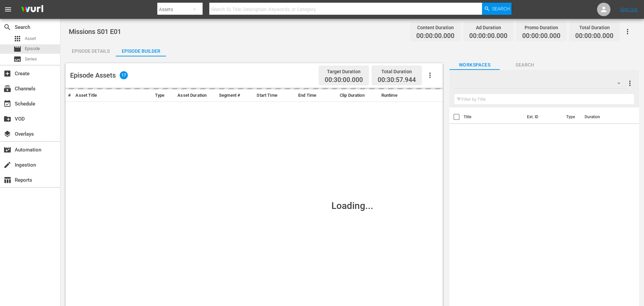 Image resolution: width=644 pixels, height=306 pixels. What do you see at coordinates (141, 51) in the screenshot?
I see `div: Episode Builder` at bounding box center [141, 51].